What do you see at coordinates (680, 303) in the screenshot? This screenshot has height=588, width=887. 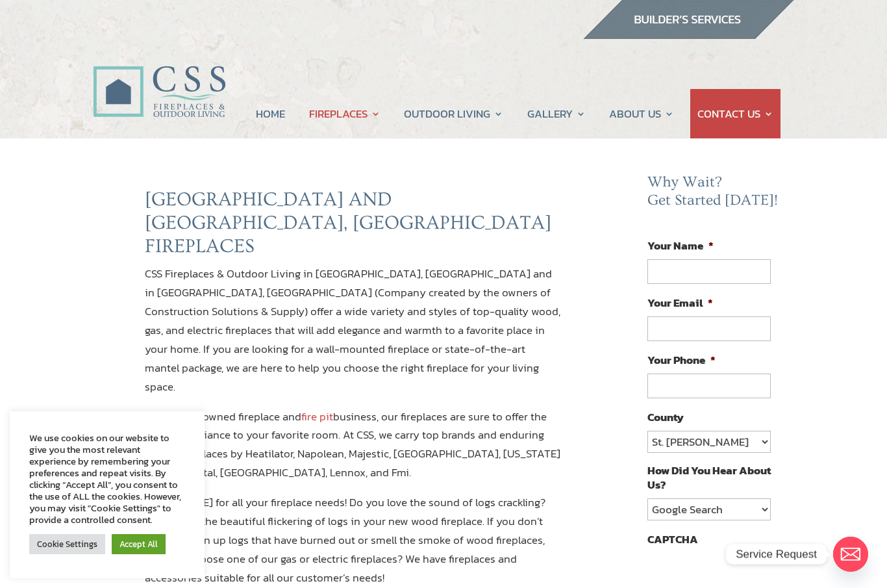 I see `label: Your Email` at bounding box center [680, 303].